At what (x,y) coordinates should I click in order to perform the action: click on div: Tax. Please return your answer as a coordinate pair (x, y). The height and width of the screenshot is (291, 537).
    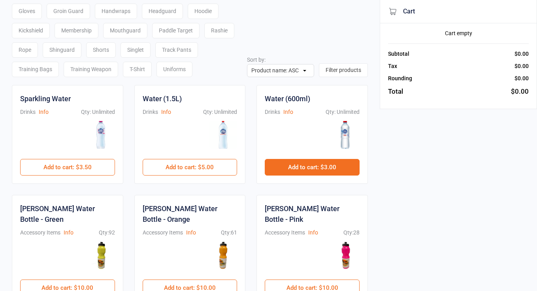
    Looking at the image, I should click on (393, 66).